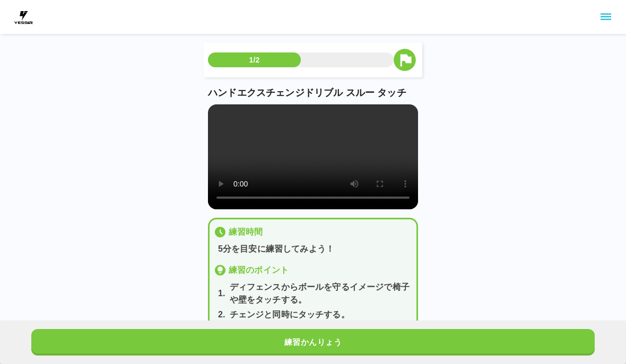  Describe the element at coordinates (245, 232) in the screenshot. I see `p: 練習時間` at that location.